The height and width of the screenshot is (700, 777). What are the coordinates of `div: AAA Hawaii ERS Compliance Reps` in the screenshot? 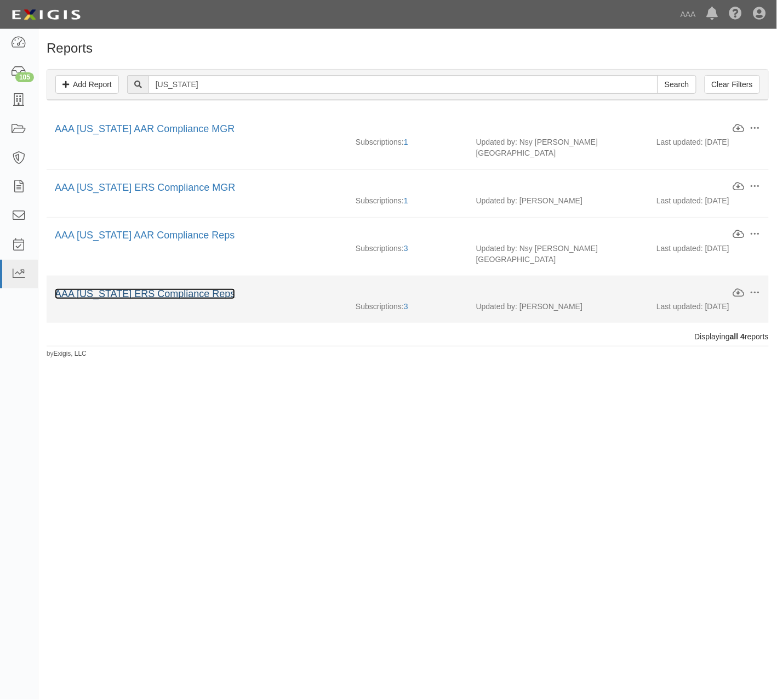 It's located at (393, 295).